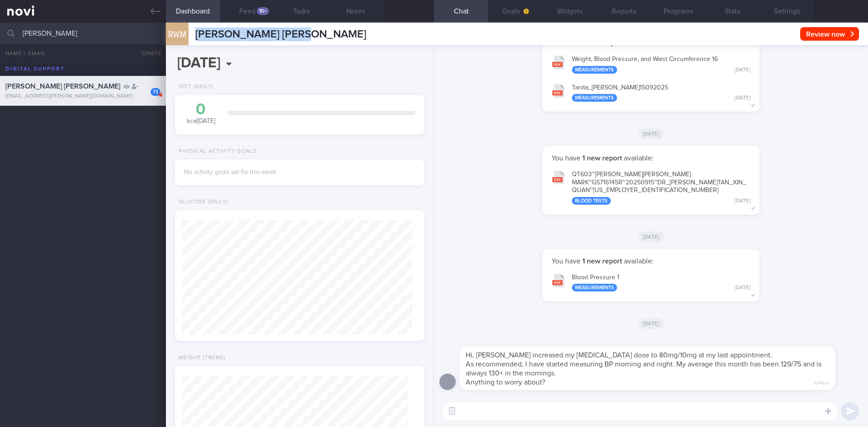  I want to click on div: 0, so click(200, 109).